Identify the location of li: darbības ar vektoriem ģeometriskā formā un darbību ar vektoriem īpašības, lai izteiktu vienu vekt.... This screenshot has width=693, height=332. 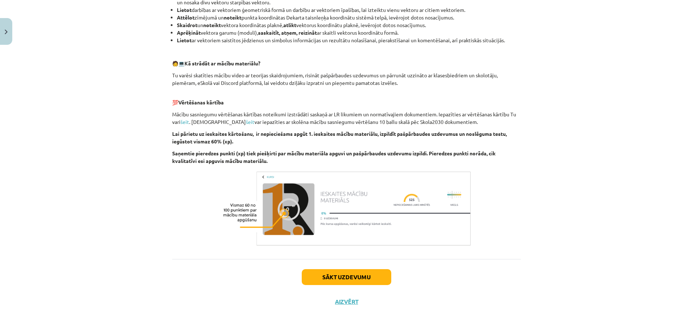
(348, 10).